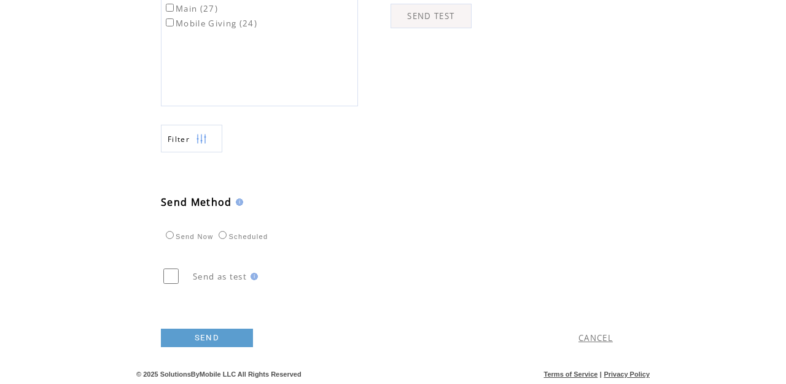  I want to click on span: Send as test, so click(220, 276).